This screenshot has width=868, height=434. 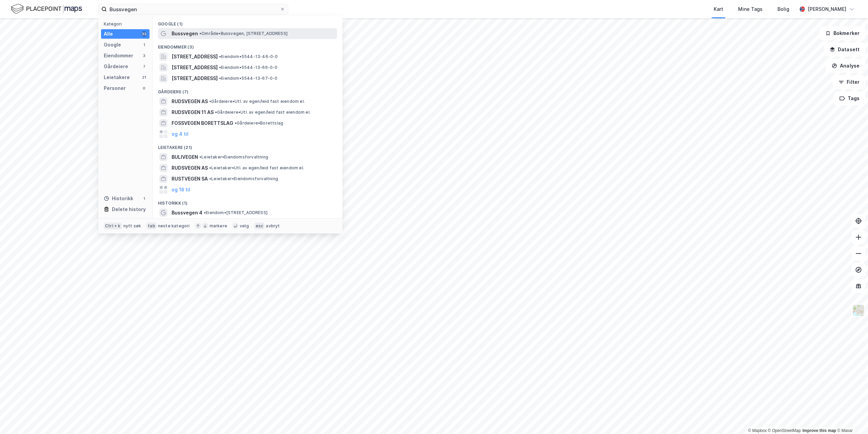 I want to click on div: 21, so click(x=144, y=77).